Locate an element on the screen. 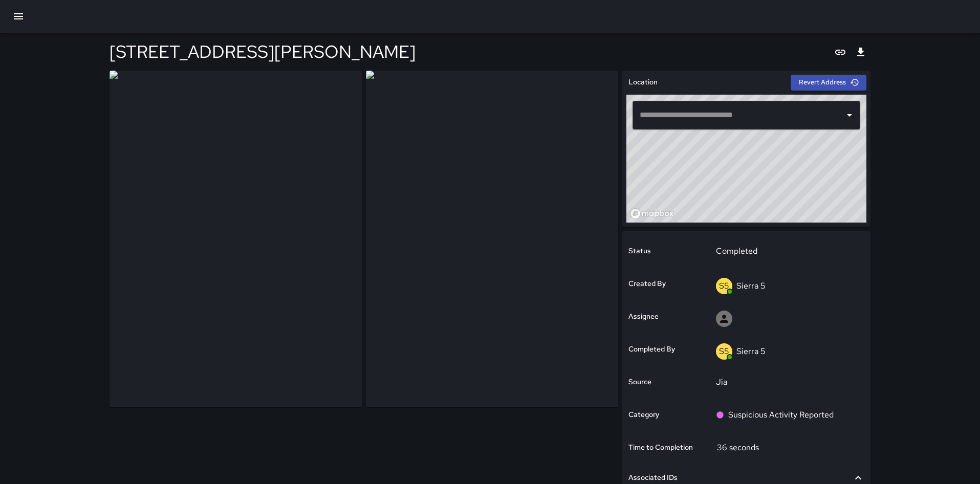 This screenshot has width=980, height=484. button: Revert Address is located at coordinates (828, 82).